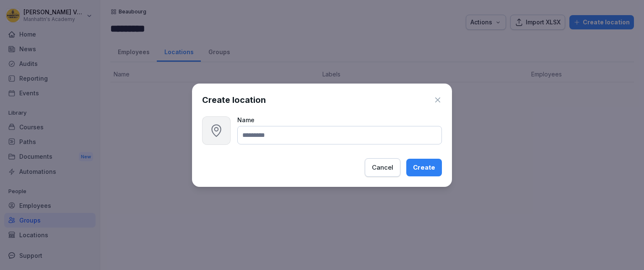 This screenshot has height=270, width=644. Describe the element at coordinates (383, 167) in the screenshot. I see `button: Cancel` at that location.